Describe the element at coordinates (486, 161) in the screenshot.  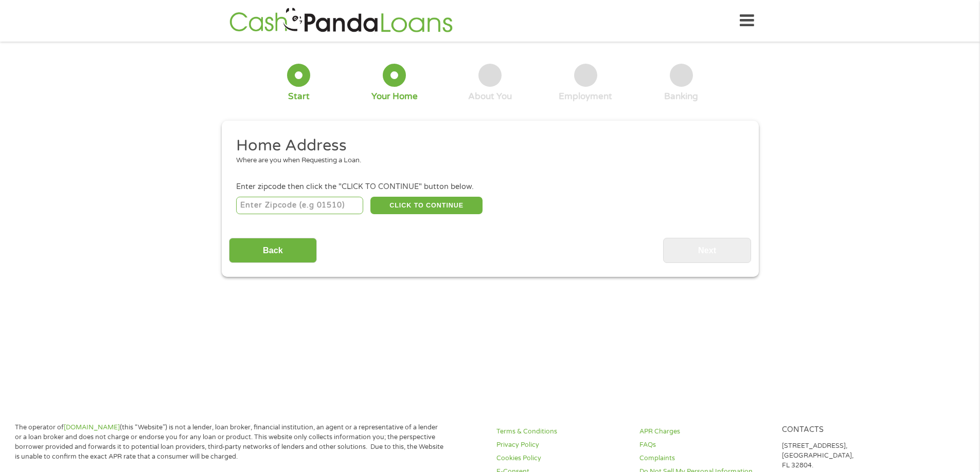
I see `div: Where are you when Requesting a Loan.` at that location.